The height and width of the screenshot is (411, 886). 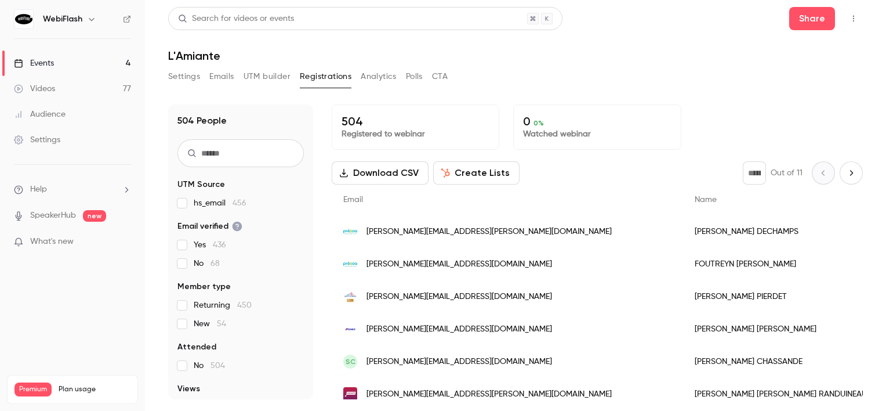 What do you see at coordinates (39, 114) in the screenshot?
I see `div: Audience` at bounding box center [39, 114].